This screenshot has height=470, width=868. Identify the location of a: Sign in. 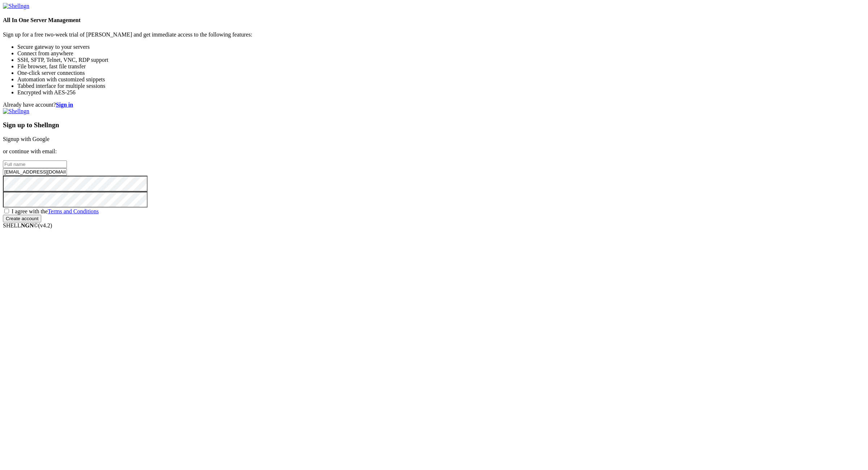
(65, 105).